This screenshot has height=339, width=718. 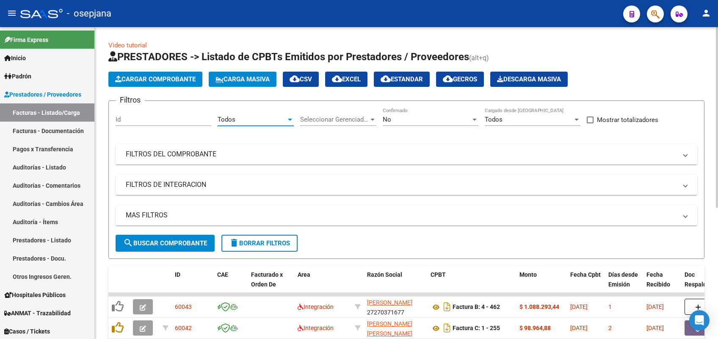 What do you see at coordinates (335, 119) in the screenshot?
I see `span: Seleccionar Gerenciador` at bounding box center [335, 119].